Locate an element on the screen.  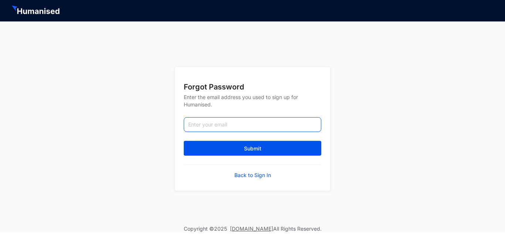
p: Forgot Password is located at coordinates (253, 87).